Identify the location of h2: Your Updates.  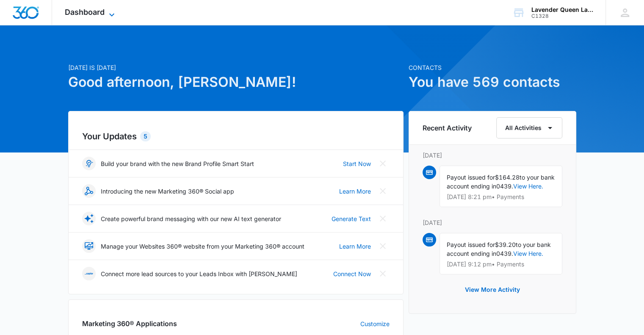
(236, 136).